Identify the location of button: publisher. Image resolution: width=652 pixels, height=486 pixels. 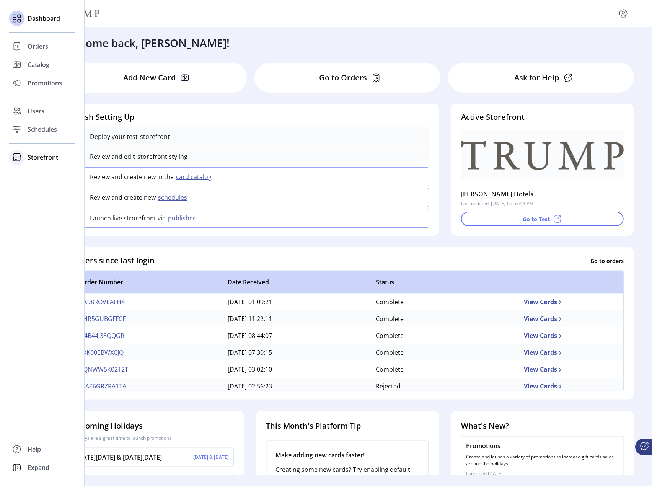
(183, 218).